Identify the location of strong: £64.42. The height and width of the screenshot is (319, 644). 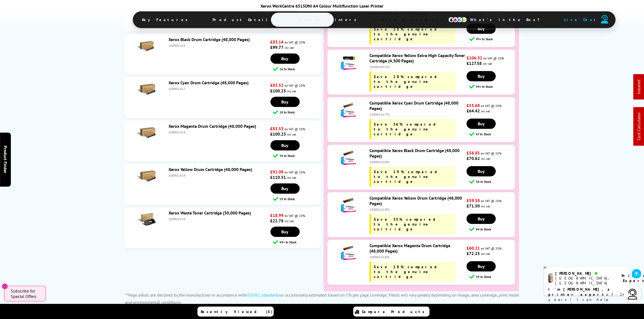
(473, 110).